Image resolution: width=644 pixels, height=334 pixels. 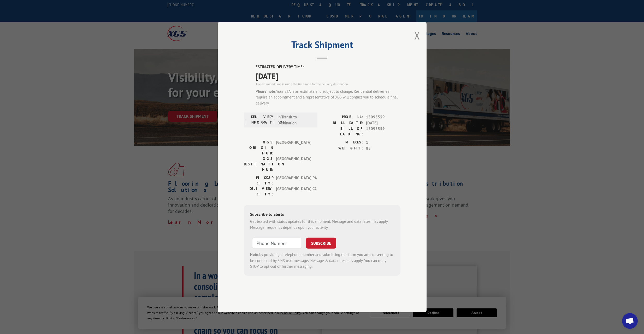 I want to click on button: Close modal, so click(x=417, y=35).